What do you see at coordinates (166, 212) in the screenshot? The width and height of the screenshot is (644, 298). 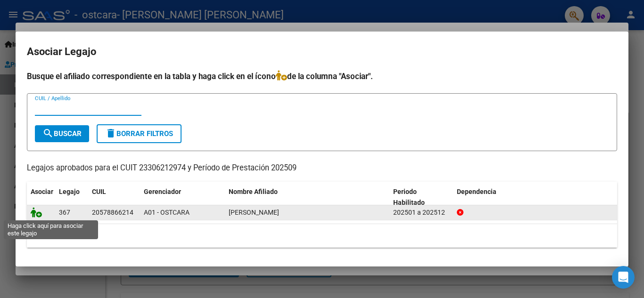 I see `span: A01 - OSTCARA` at bounding box center [166, 212].